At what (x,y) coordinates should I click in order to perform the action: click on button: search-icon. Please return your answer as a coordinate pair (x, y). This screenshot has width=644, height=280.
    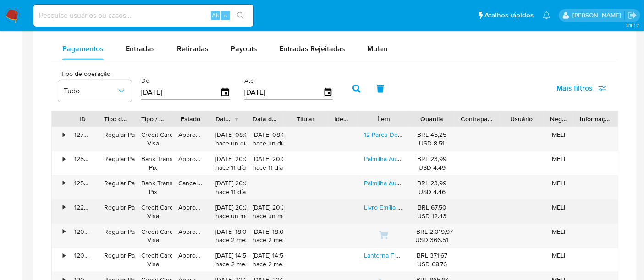
    Looking at the image, I should click on (240, 15).